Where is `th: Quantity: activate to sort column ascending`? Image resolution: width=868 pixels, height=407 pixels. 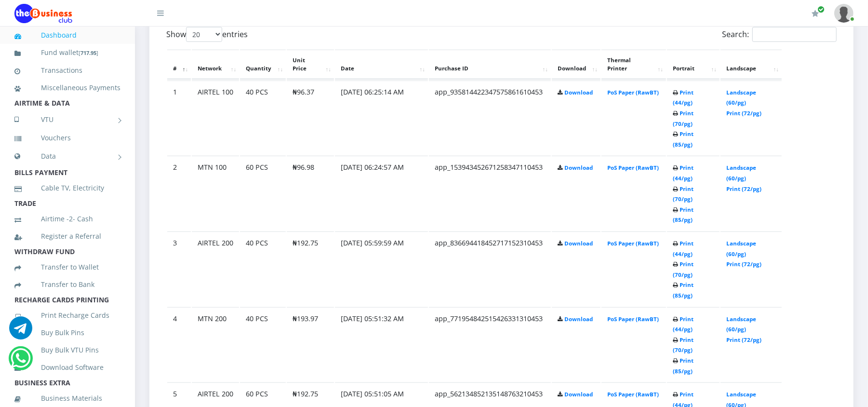
th: Quantity: activate to sort column ascending is located at coordinates (263, 65).